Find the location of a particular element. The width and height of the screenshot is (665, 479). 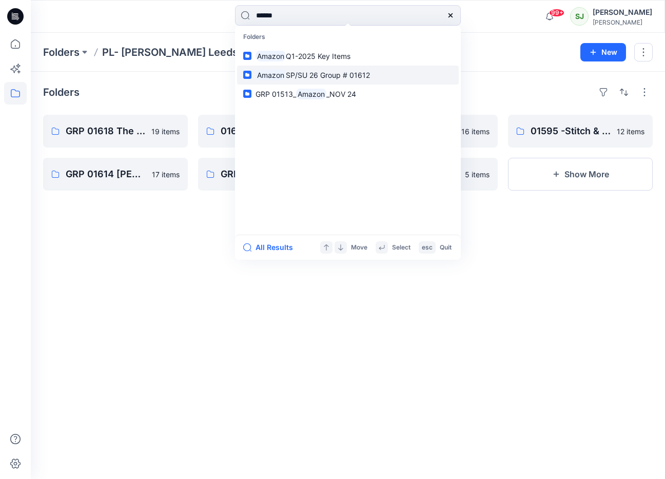

p: 01595 -Stitch & Toy Story Collection is located at coordinates (570, 131).